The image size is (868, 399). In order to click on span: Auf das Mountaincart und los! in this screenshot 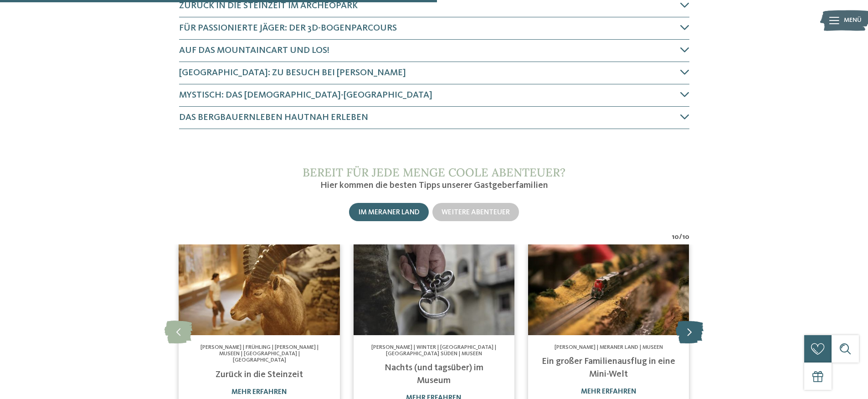, I will do `click(254, 50)`.